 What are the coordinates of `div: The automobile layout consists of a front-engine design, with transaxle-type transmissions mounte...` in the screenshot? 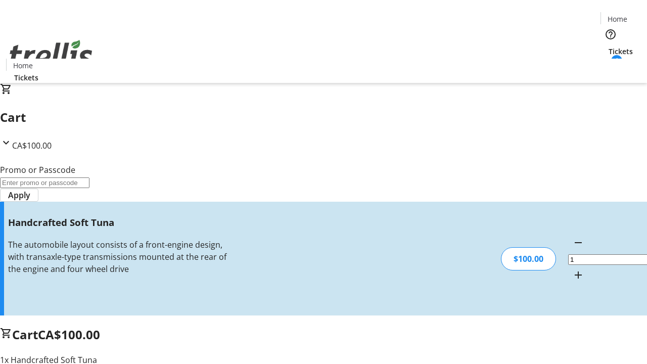 It's located at (118, 257).